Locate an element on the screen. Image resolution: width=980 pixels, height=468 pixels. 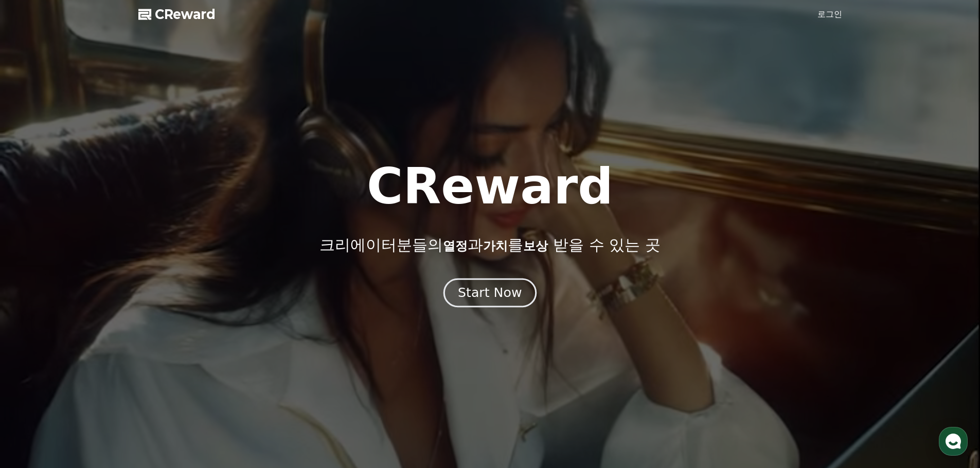
button: Start Now is located at coordinates (490, 292).